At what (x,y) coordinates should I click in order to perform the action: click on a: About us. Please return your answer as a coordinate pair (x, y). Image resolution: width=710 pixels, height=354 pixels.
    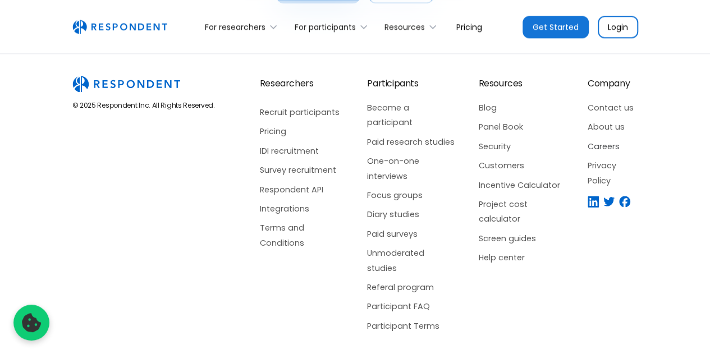
    Looking at the image, I should click on (613, 127).